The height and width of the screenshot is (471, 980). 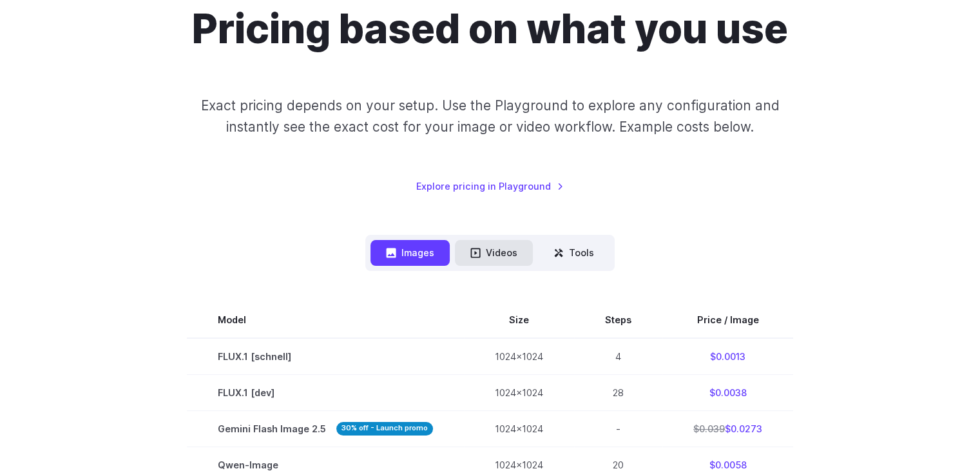 What do you see at coordinates (573, 252) in the screenshot?
I see `button: Tools` at bounding box center [573, 252].